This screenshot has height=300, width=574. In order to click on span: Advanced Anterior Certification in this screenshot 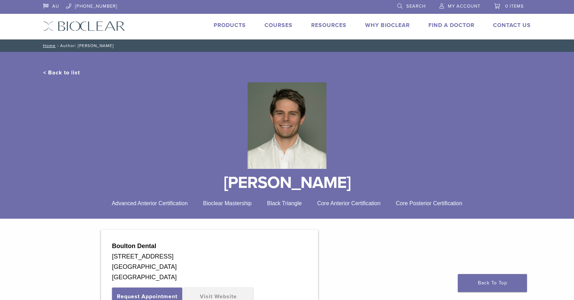, I will do `click(150, 203)`.